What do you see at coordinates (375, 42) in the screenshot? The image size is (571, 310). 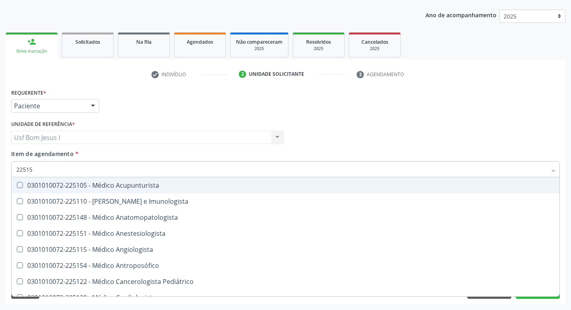 I see `span: Cancelados` at bounding box center [375, 42].